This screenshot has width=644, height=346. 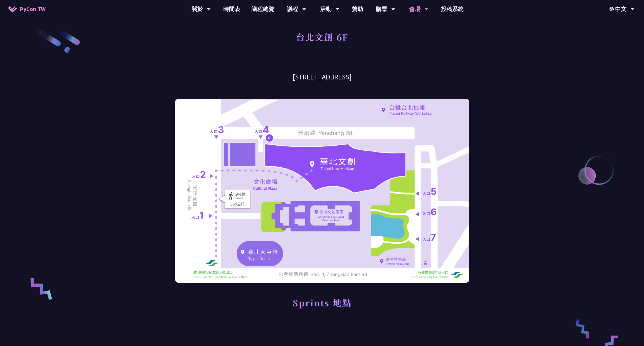 I want to click on span: PyCon TW, so click(x=32, y=9).